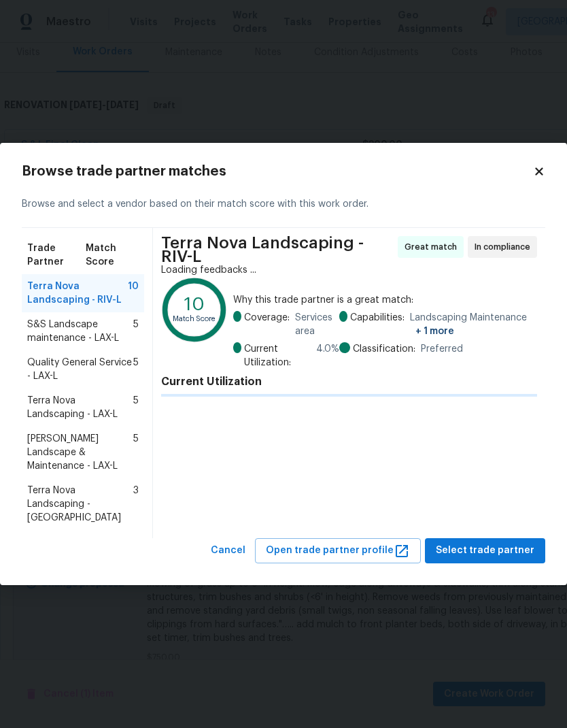  What do you see at coordinates (338, 550) in the screenshot?
I see `span: Open trade partner profile` at bounding box center [338, 550].